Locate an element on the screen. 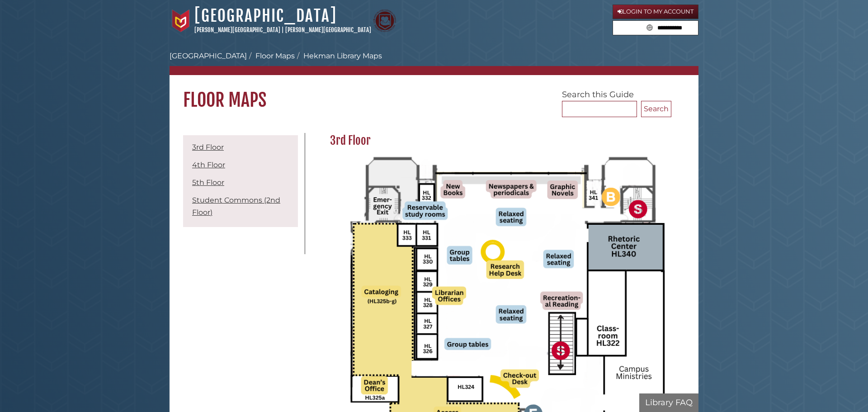 The width and height of the screenshot is (868, 412). h1: Floor Maps is located at coordinates (434, 93).